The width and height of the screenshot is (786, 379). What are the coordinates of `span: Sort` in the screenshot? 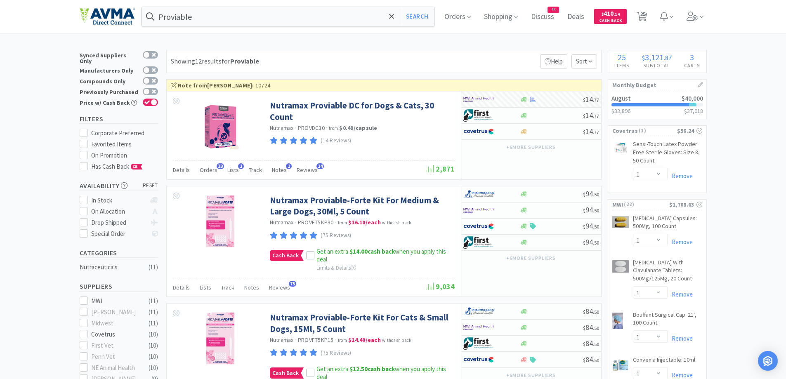 It's located at (584, 61).